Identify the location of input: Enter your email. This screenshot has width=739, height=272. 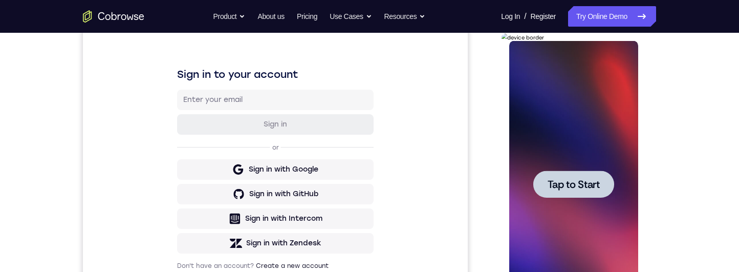
(192, 103).